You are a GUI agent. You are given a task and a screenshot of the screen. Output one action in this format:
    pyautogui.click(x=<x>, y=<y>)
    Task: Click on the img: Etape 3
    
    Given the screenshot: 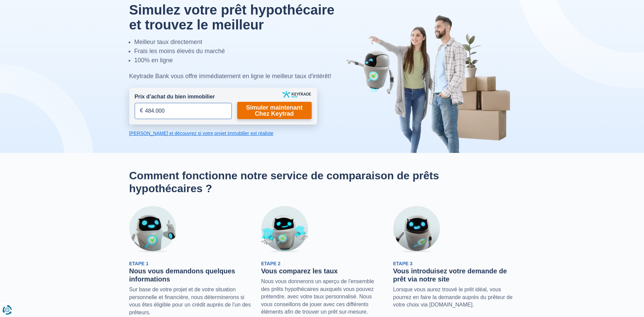 What is the action you would take?
    pyautogui.click(x=417, y=229)
    